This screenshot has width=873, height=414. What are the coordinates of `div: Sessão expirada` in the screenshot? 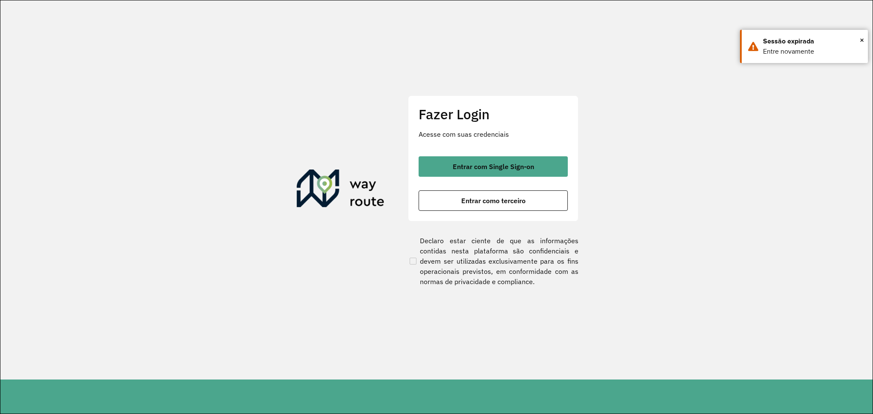 It's located at (812, 41).